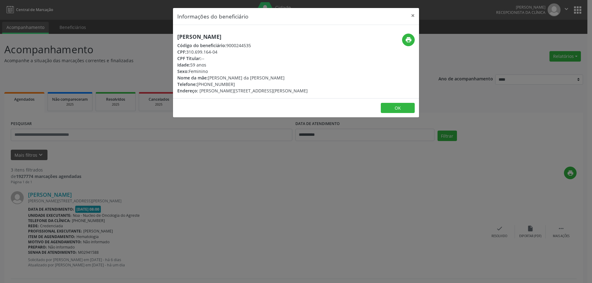 Image resolution: width=592 pixels, height=283 pixels. What do you see at coordinates (398, 108) in the screenshot?
I see `button: OK` at bounding box center [398, 108].